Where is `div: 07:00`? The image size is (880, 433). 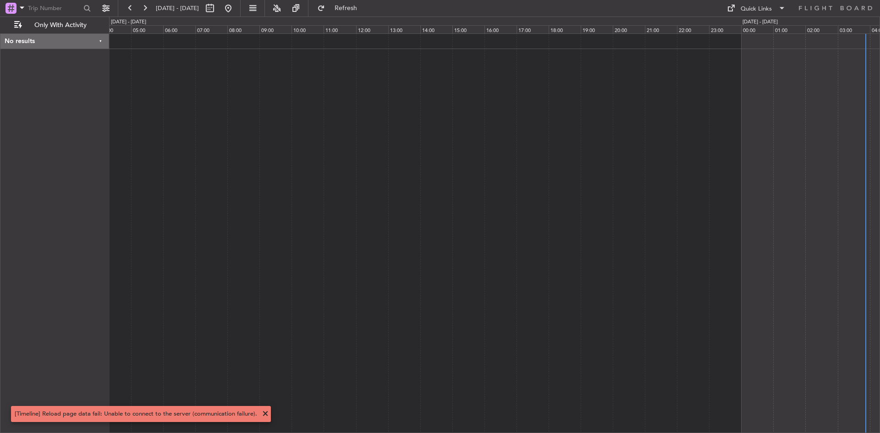
div: 07:00 is located at coordinates (211, 29).